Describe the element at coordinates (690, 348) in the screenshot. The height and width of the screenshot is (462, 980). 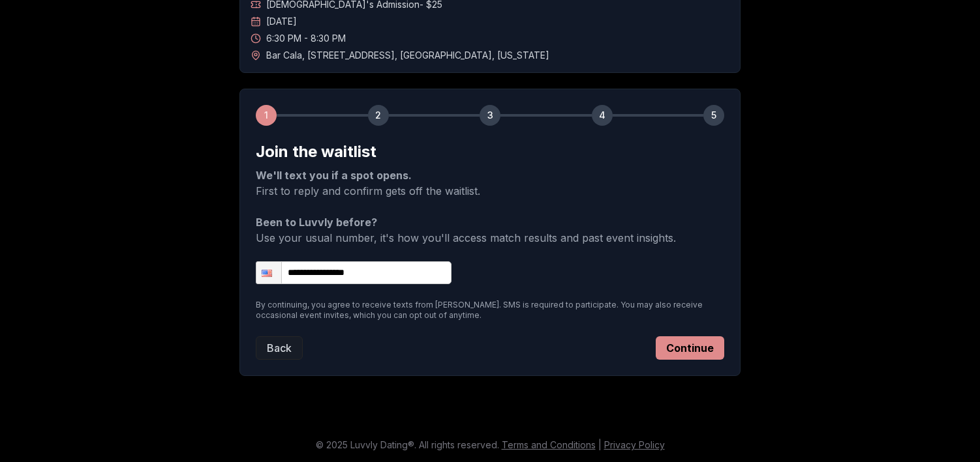
I see `button: Continue` at that location.